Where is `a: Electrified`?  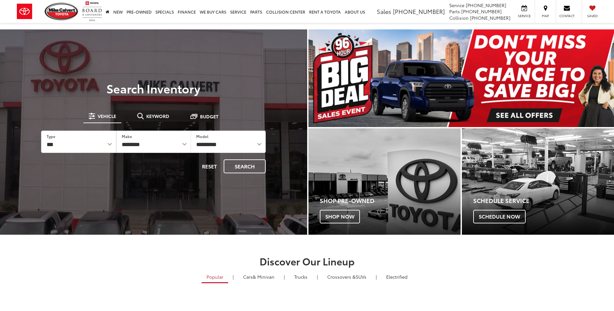 a: Electrified is located at coordinates (397, 277).